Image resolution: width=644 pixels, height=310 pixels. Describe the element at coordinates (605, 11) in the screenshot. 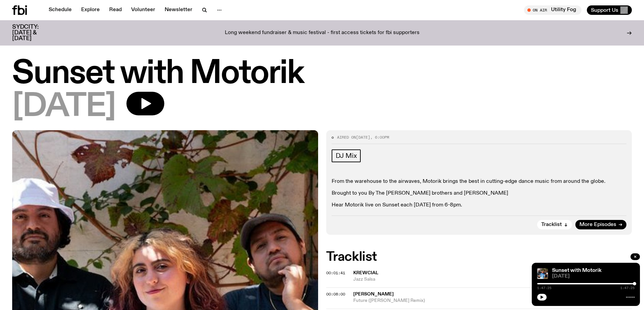

I see `span: Support Us` at that location.